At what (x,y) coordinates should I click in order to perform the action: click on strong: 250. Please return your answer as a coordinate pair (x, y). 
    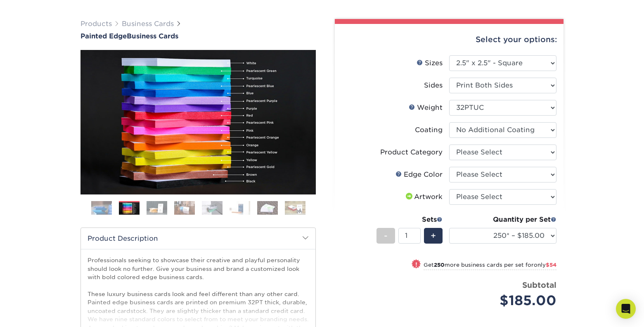
    Looking at the image, I should click on (439, 265).